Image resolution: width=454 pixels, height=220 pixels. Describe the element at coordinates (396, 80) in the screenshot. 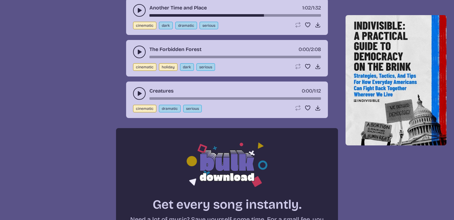

I see `img: Help save our democracy!` at that location.